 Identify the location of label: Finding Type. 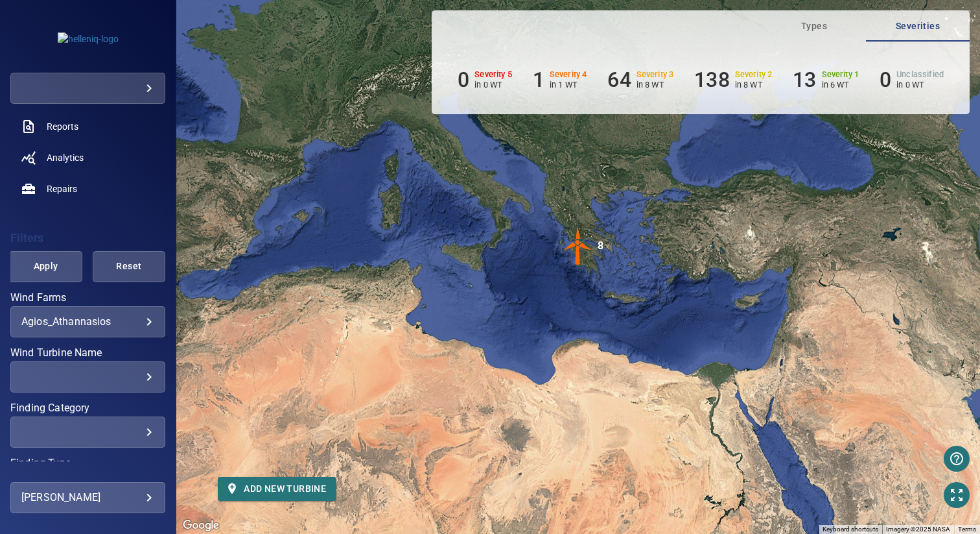
(88, 463).